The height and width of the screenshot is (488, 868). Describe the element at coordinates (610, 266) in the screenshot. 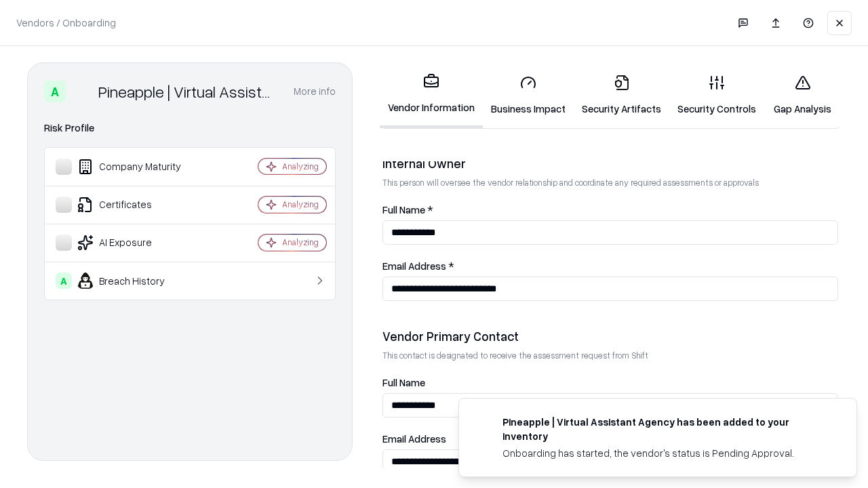

I see `label: Email Address *` at that location.